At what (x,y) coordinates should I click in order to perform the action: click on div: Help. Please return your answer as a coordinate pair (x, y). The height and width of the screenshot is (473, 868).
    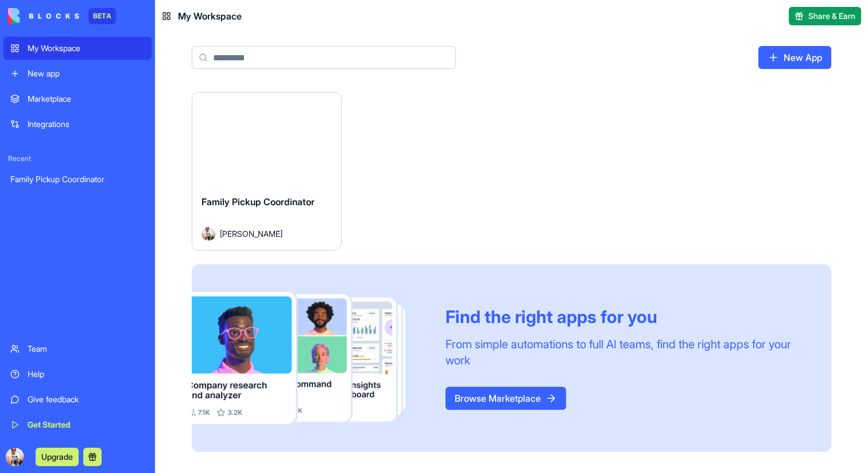
    Looking at the image, I should click on (86, 374).